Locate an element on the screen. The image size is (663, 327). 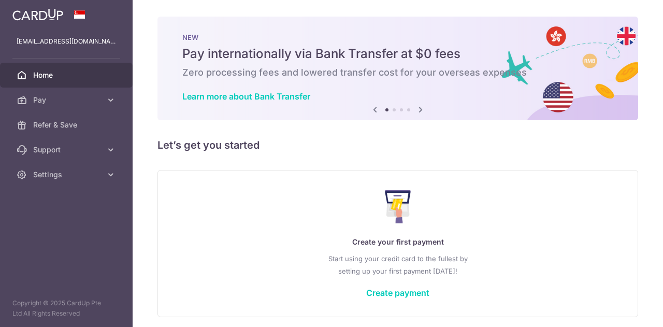
a: Create payment is located at coordinates (398, 293).